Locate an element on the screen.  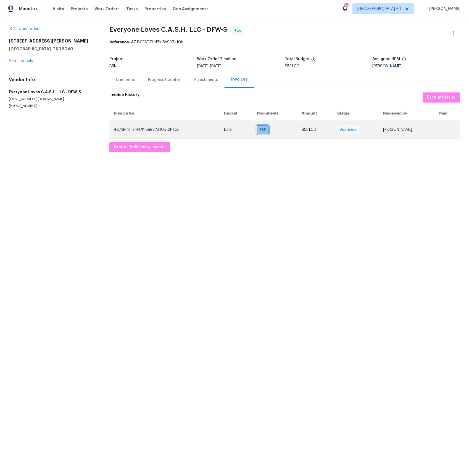
span: Maestro is located at coordinates (28, 9).